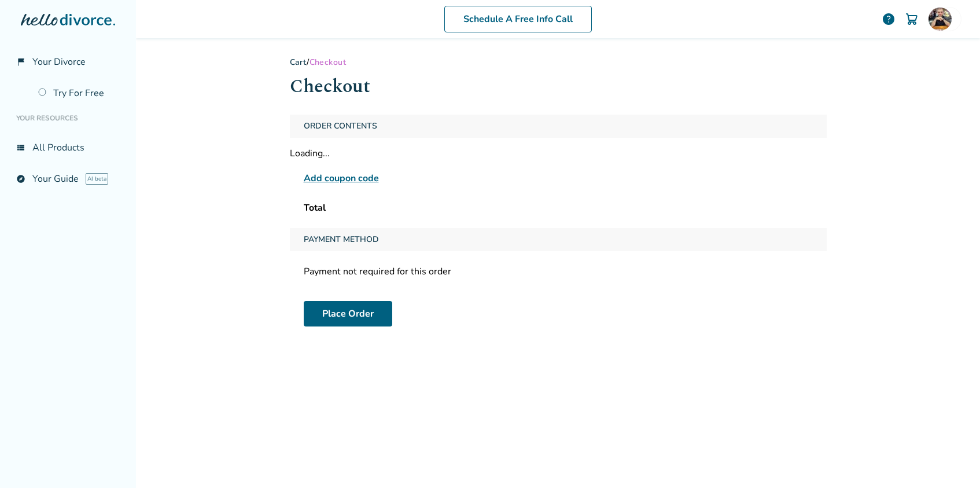  Describe the element at coordinates (341, 178) in the screenshot. I see `span: Add coupon code` at that location.